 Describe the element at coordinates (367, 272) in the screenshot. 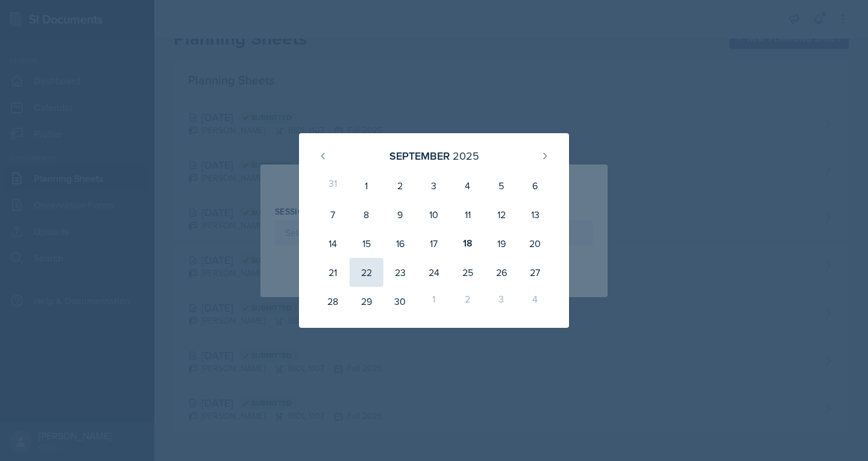

I see `div: 22` at that location.